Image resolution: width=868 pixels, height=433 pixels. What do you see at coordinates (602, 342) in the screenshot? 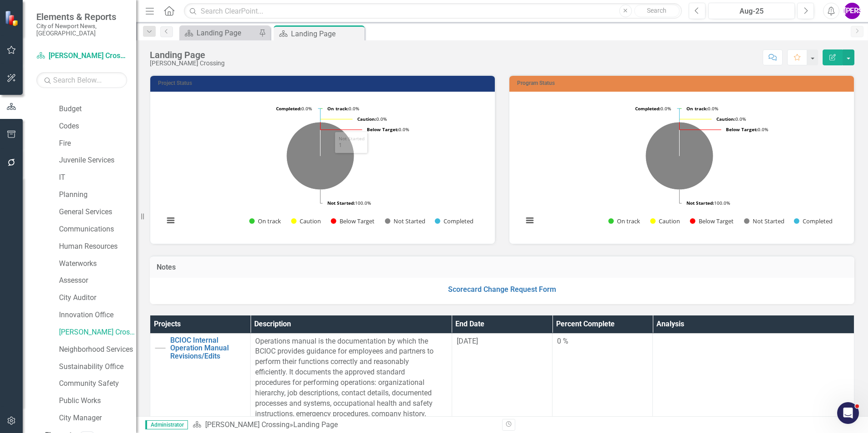
I see `div: 0 %` at bounding box center [602, 342].